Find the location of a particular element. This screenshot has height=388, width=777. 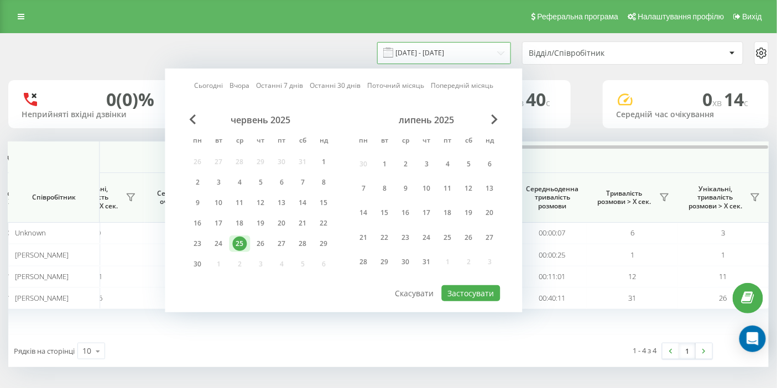

div: ср 9 лип 2025 р. is located at coordinates (406, 188).